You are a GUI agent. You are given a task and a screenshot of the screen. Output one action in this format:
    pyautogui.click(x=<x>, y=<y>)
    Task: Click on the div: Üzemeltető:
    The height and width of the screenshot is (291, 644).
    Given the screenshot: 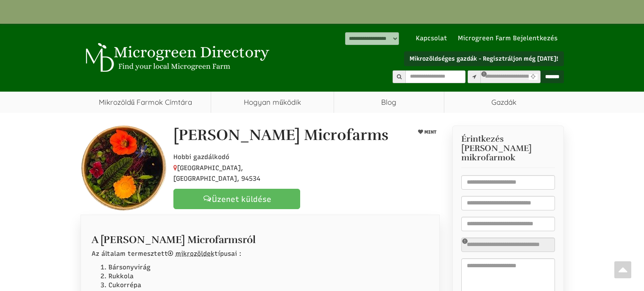 What is the action you would take?
    pyautogui.click(x=372, y=39)
    